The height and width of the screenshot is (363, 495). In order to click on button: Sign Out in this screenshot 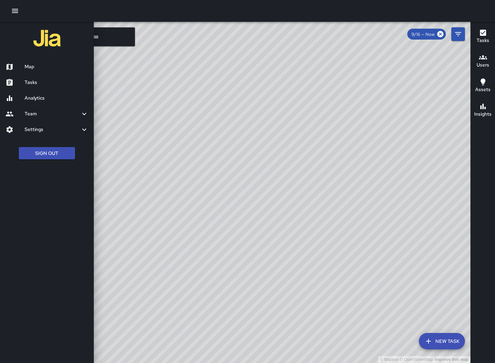, I will do `click(47, 153)`.